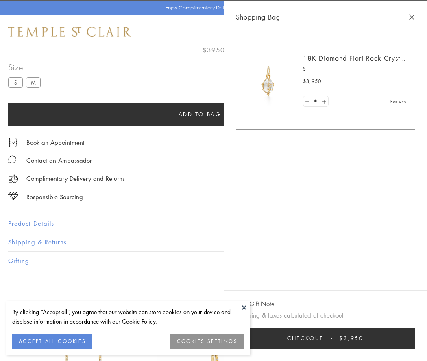 The height and width of the screenshot is (361, 427). What do you see at coordinates (255, 304) in the screenshot?
I see `button: Add Gift Note` at bounding box center [255, 304].